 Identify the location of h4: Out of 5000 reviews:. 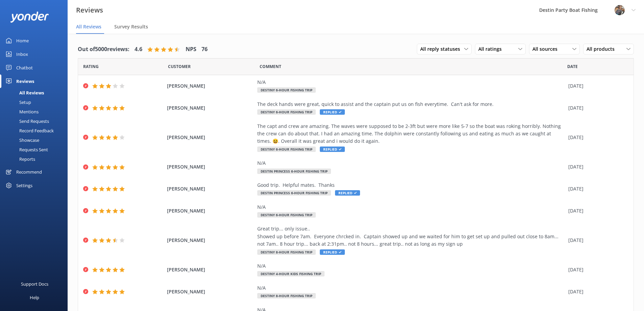
(104, 50).